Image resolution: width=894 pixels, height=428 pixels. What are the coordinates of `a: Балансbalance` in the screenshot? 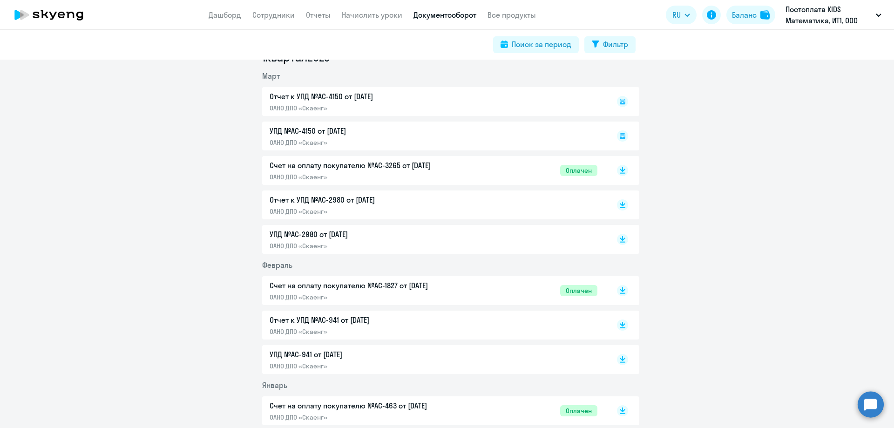 It's located at (750, 15).